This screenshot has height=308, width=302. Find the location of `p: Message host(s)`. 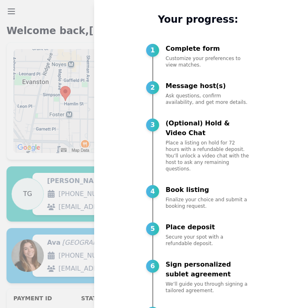

p: Message host(s) is located at coordinates (208, 86).